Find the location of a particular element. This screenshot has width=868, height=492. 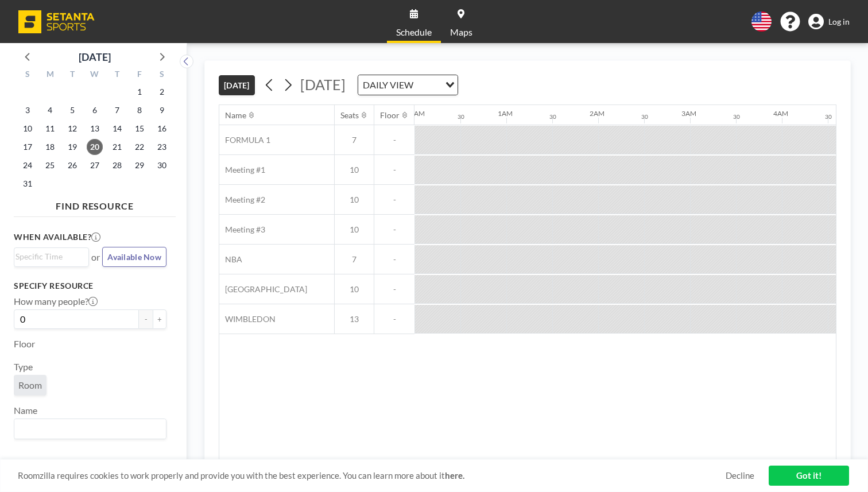

span: Sunday, August 3, 2025 is located at coordinates (28, 110).